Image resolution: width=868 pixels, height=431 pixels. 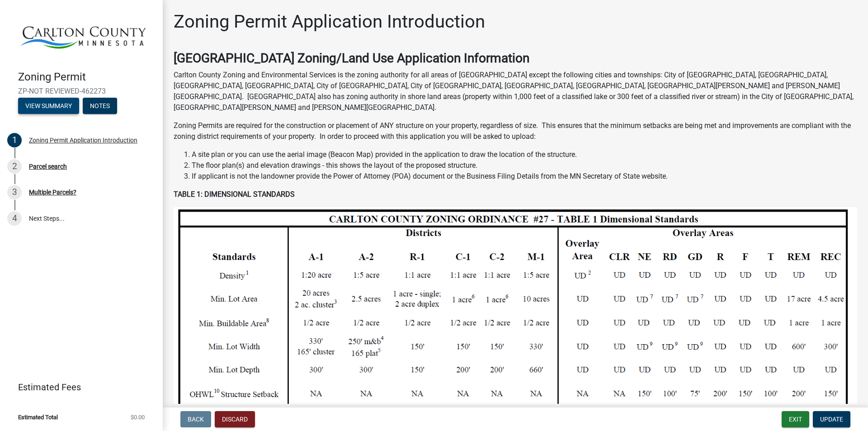 What do you see at coordinates (49, 107) in the screenshot?
I see `wm-modal-confirm: Summary` at bounding box center [49, 107].